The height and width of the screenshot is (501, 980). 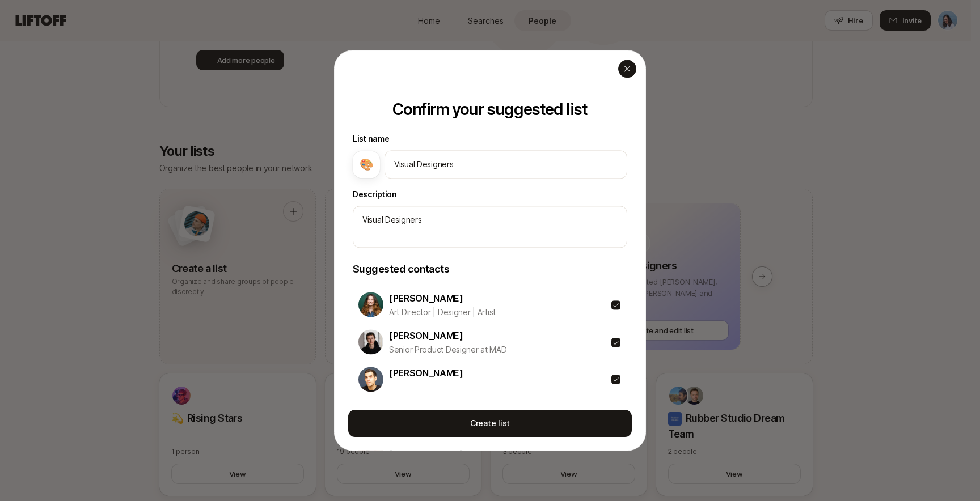 What do you see at coordinates (490, 194) in the screenshot?
I see `label: Description` at bounding box center [490, 194].